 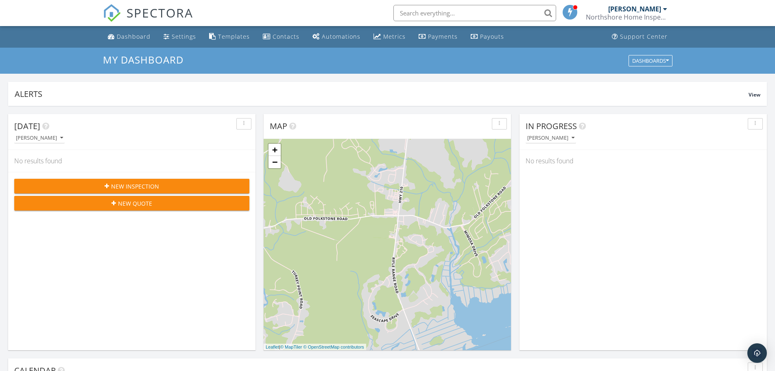 What do you see at coordinates (135, 203) in the screenshot?
I see `span: New Quote` at bounding box center [135, 203].